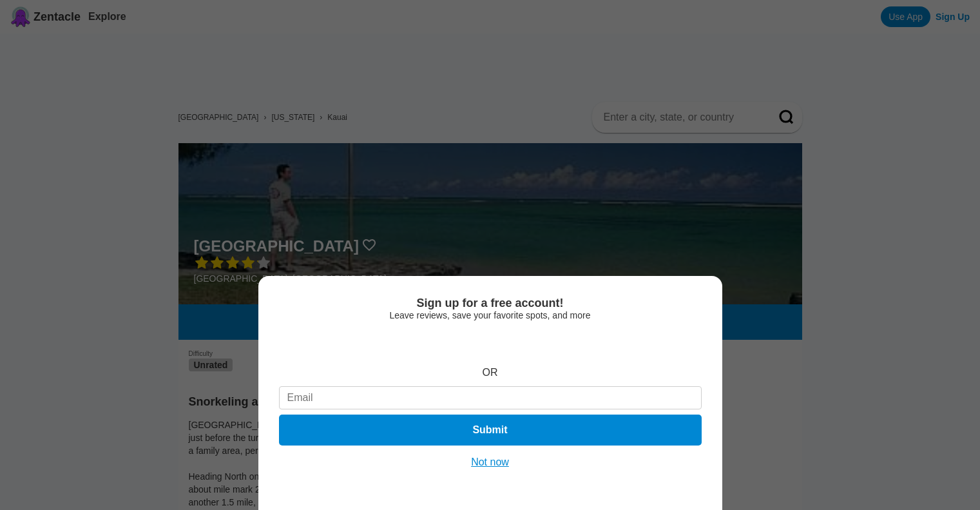 The image size is (980, 510). I want to click on button: Not now, so click(490, 462).